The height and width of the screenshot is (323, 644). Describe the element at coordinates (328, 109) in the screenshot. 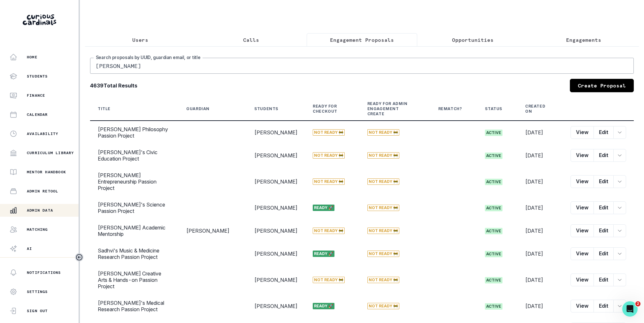

I see `div: Ready for Checkout` at that location.